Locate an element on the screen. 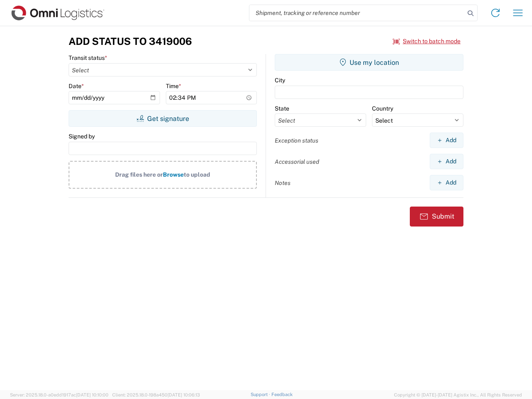 The image size is (532, 399). button: Use my location is located at coordinates (369, 62).